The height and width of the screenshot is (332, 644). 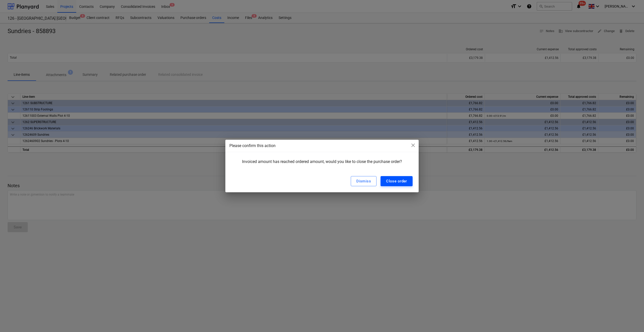 I want to click on div: Close order, so click(x=396, y=181).